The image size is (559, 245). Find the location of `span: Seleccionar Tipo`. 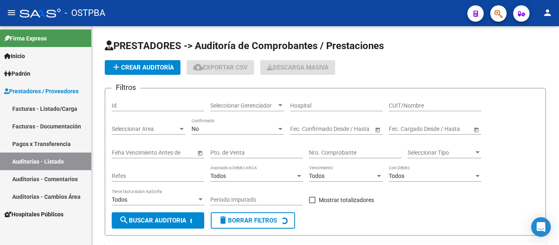

span: Seleccionar Tipo is located at coordinates (441, 153).